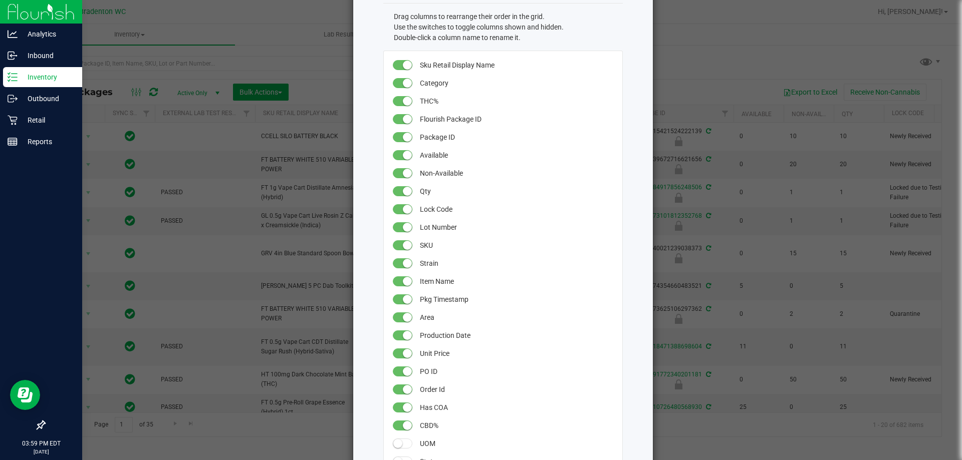  I want to click on li: Double-click a column name to rename it., so click(508, 38).